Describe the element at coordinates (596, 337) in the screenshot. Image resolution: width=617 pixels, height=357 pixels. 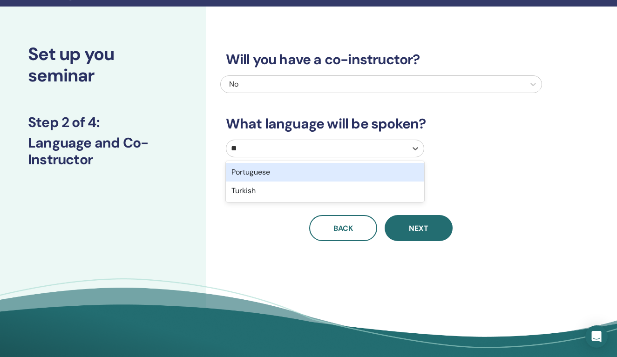
I see `div: Open Intercom Messenger` at that location.